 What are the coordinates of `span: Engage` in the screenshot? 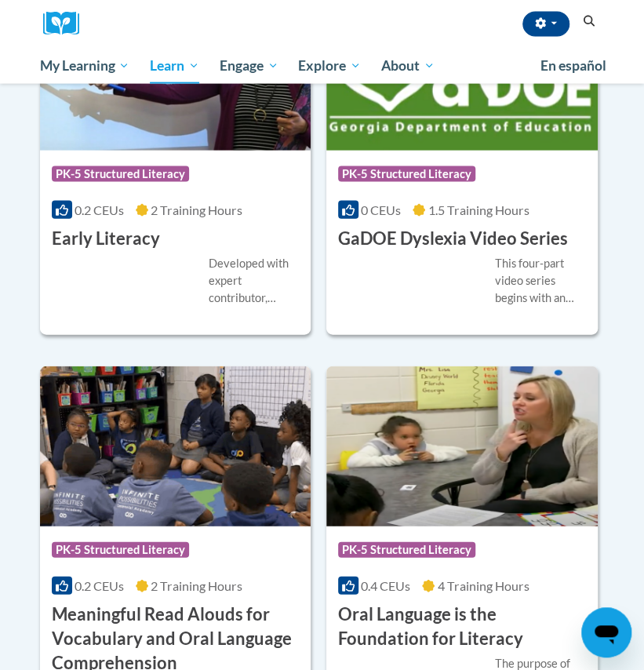 It's located at (249, 66).